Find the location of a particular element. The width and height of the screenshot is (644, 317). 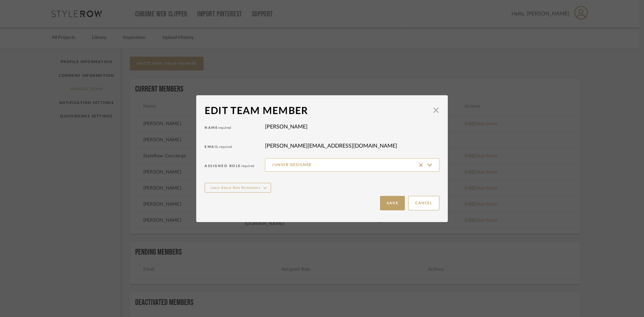

button: Save is located at coordinates (392, 203).